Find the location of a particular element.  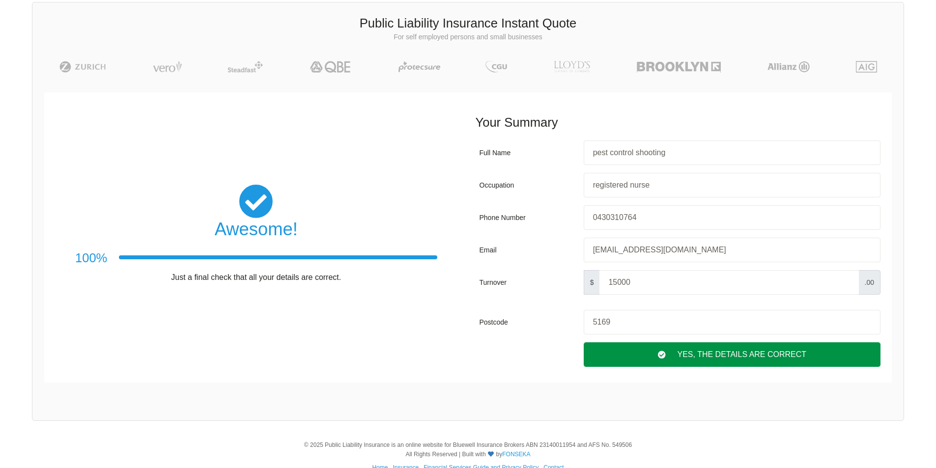

p: Just a final check that all your details are correct. is located at coordinates (256, 278).